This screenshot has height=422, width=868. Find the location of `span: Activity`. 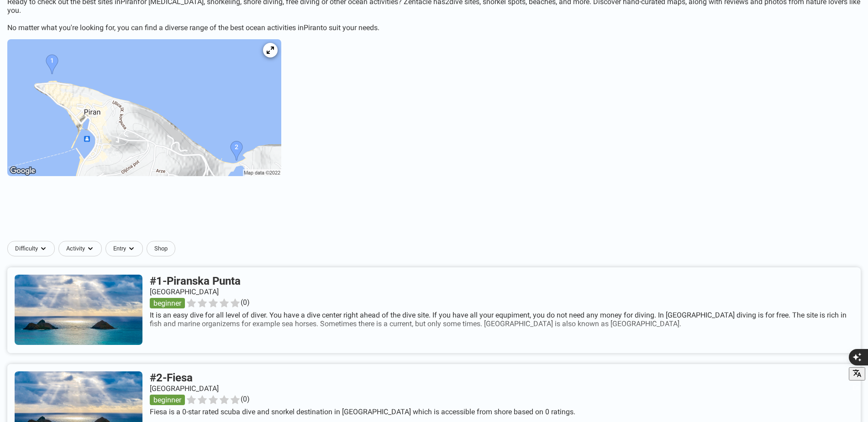

span: Activity is located at coordinates (76, 249).